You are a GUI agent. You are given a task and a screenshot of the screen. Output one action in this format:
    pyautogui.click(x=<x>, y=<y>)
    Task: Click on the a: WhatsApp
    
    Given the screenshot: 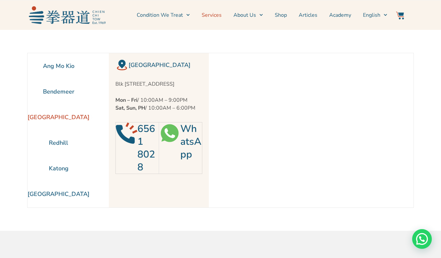 What is the action you would take?
    pyautogui.click(x=191, y=141)
    